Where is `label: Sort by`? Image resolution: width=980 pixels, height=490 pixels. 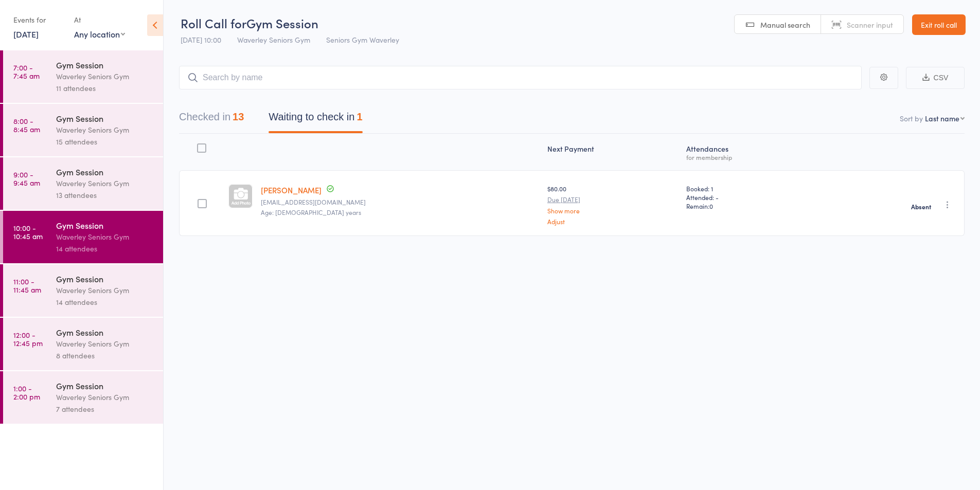 label: Sort by is located at coordinates (911, 118).